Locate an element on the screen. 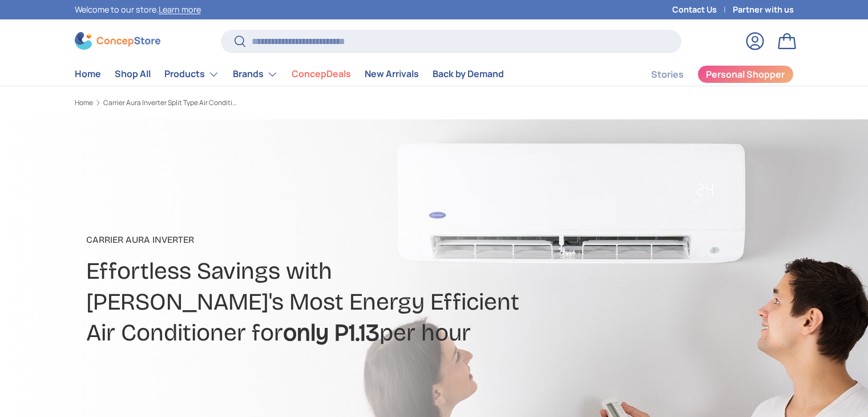  a: ConcepDeals is located at coordinates (322, 73).